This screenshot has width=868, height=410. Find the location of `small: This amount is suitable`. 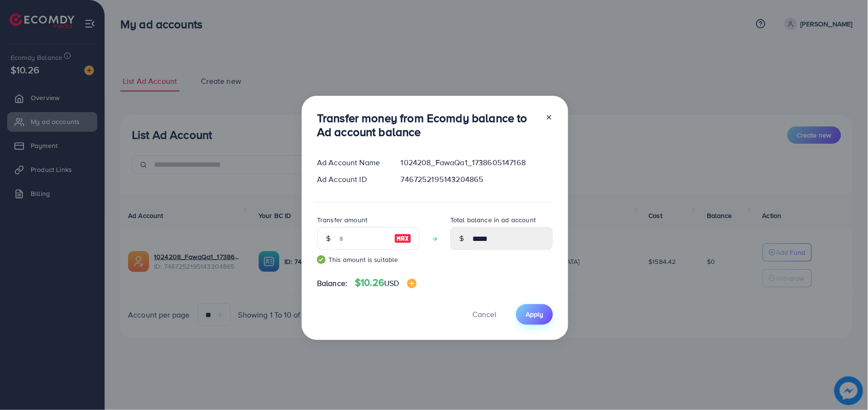

small: This amount is suitable is located at coordinates (368, 260).